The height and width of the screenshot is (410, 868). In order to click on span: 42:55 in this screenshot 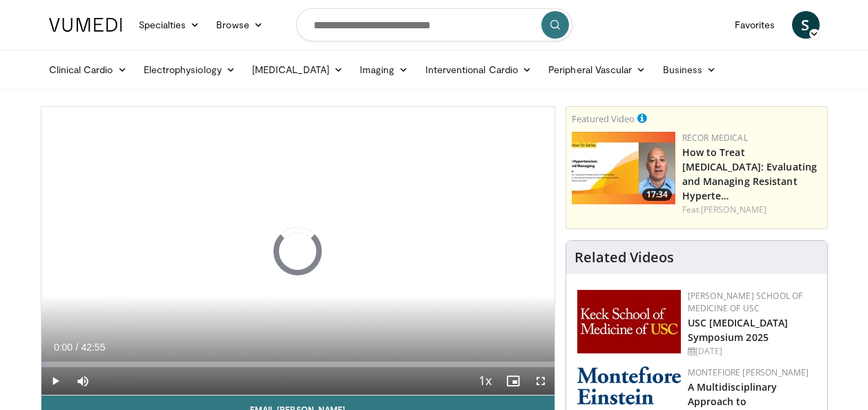, I will do `click(93, 347)`.